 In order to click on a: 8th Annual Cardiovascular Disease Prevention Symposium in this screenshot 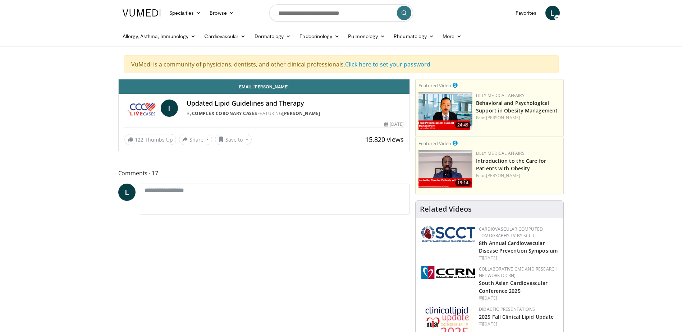, I will do `click(518, 247)`.